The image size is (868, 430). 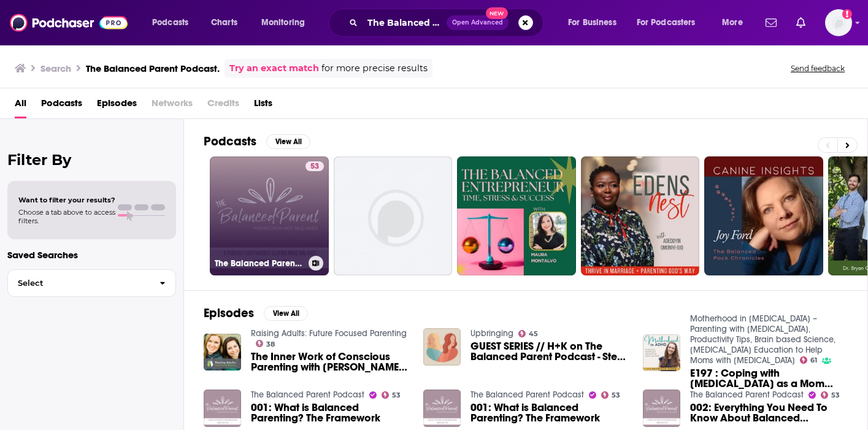 I want to click on input: Search podcasts, credits, & more..., so click(x=404, y=23).